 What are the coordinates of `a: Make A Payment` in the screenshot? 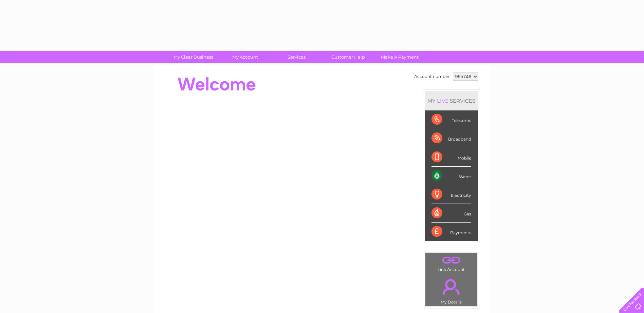 It's located at (400, 57).